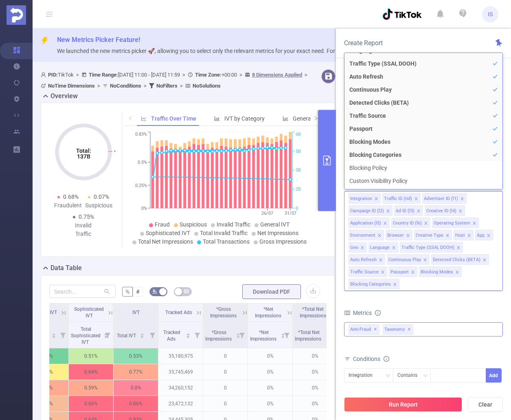 This screenshot has width=511, height=420. I want to click on span: 0.68%, so click(71, 196).